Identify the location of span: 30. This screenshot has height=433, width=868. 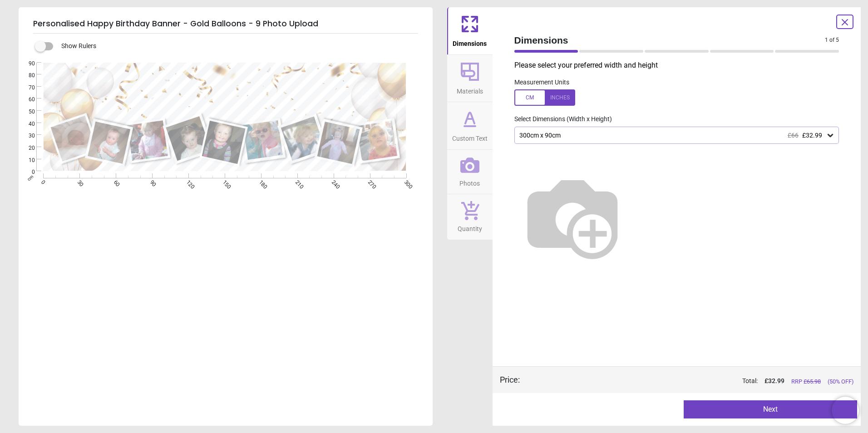
(26, 136).